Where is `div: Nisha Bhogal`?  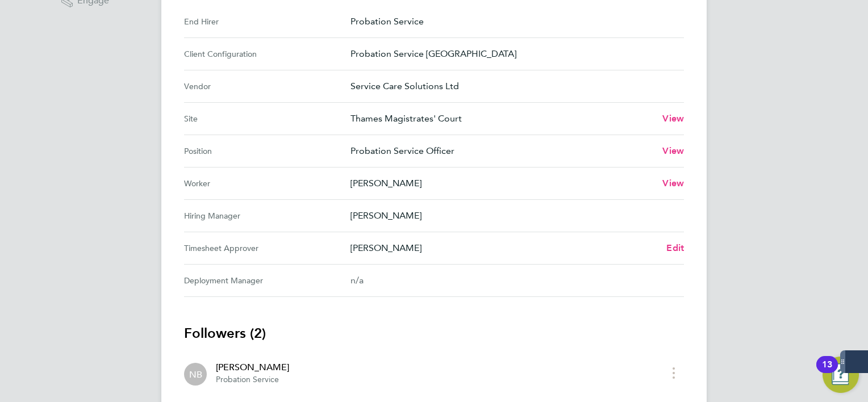
div: Nisha Bhogal is located at coordinates (195, 374).